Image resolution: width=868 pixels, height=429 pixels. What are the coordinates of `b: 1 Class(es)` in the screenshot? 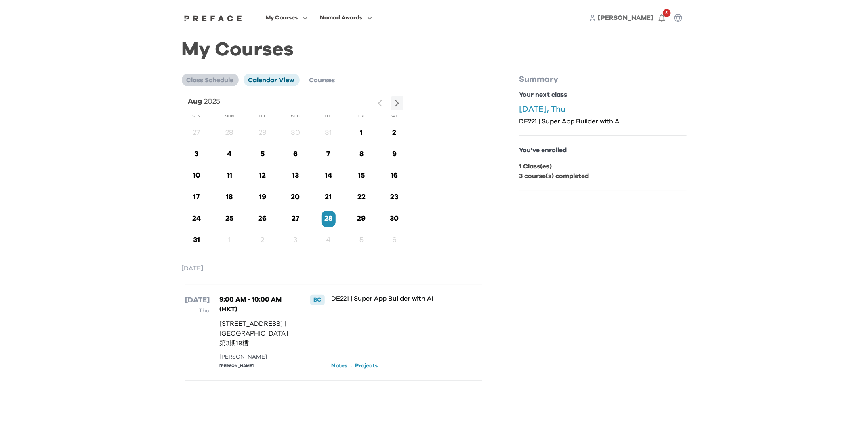 It's located at (536, 166).